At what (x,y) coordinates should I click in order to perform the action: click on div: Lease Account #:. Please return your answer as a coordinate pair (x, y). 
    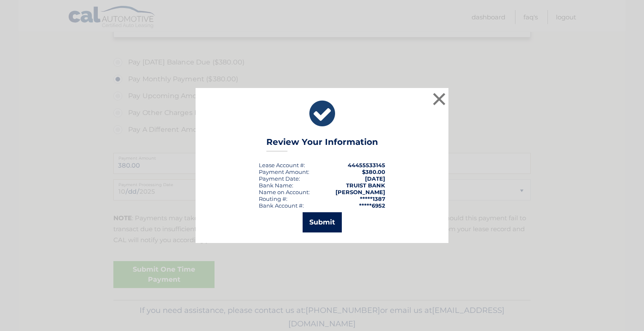
    Looking at the image, I should click on (282, 165).